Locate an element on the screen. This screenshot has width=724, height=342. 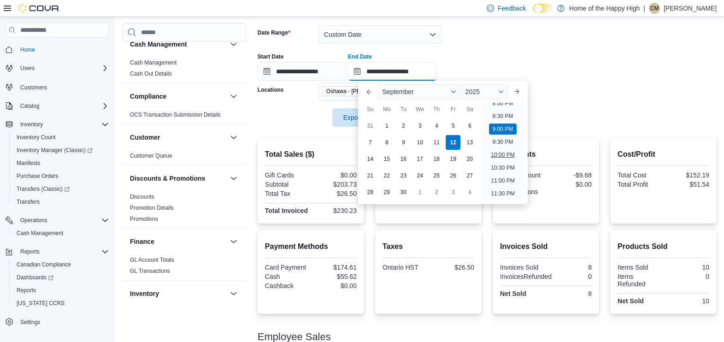
div: Sa is located at coordinates (470, 109).